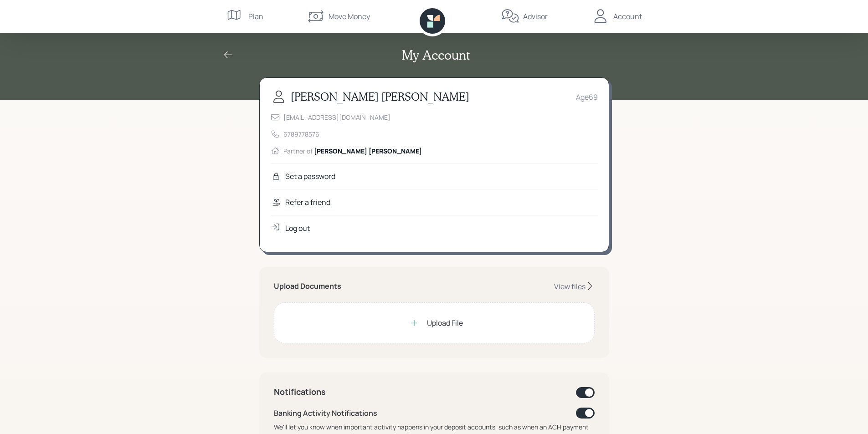 The width and height of the screenshot is (868, 434). Describe the element at coordinates (445, 323) in the screenshot. I see `div: Upload File` at that location.